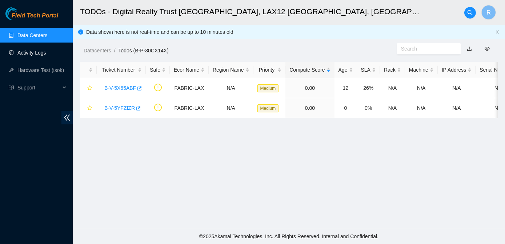 The image size is (505, 244). I want to click on a: Hardware Test (isok), so click(41, 70).